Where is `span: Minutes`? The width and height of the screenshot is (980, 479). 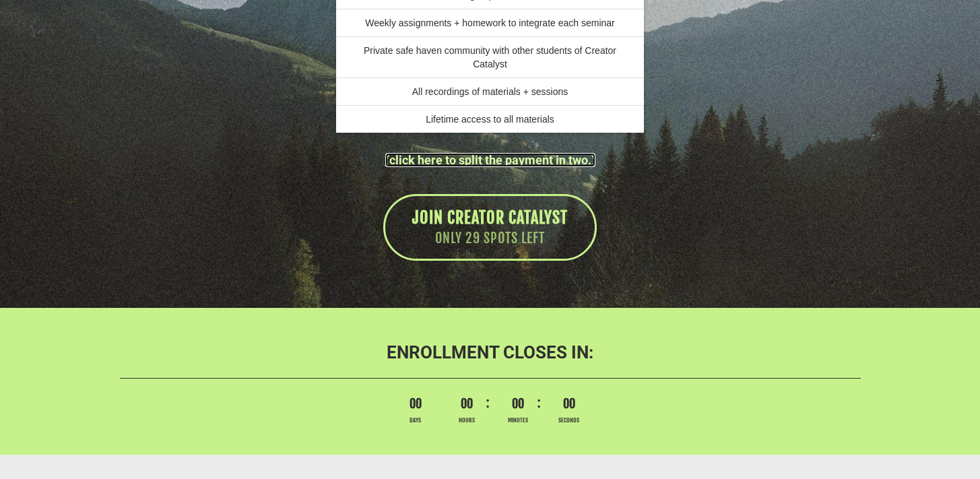 span: Minutes is located at coordinates (518, 421).